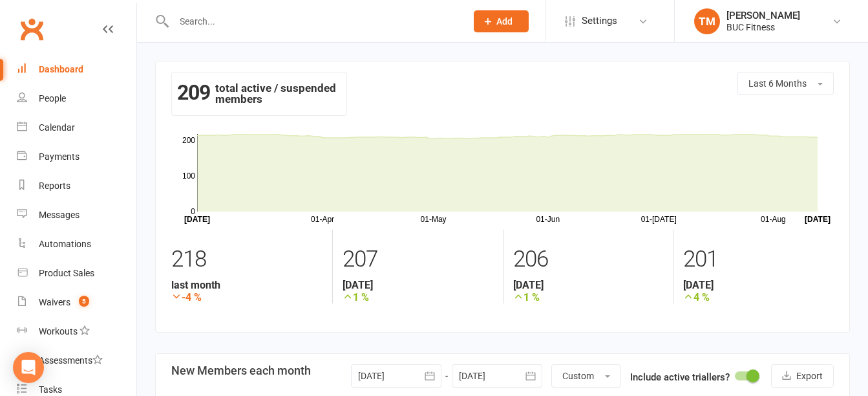 Image resolution: width=868 pixels, height=396 pixels. Describe the element at coordinates (802, 376) in the screenshot. I see `button: Export` at that location.